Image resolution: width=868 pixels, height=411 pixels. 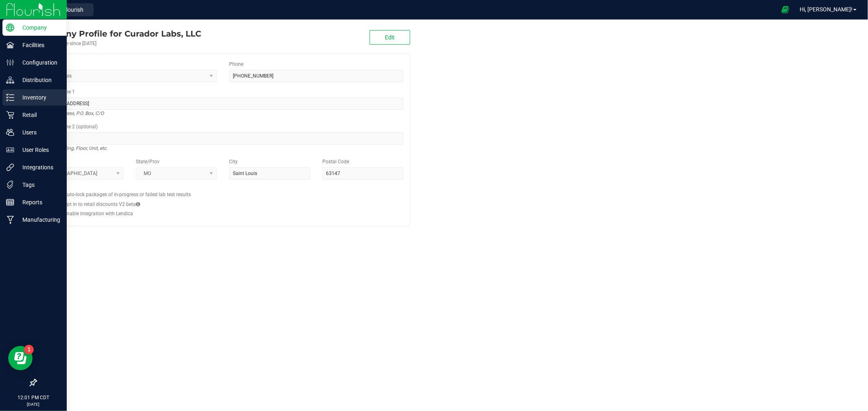 What do you see at coordinates (10, 97) in the screenshot?
I see `inline-svg: Inventory` at bounding box center [10, 97].